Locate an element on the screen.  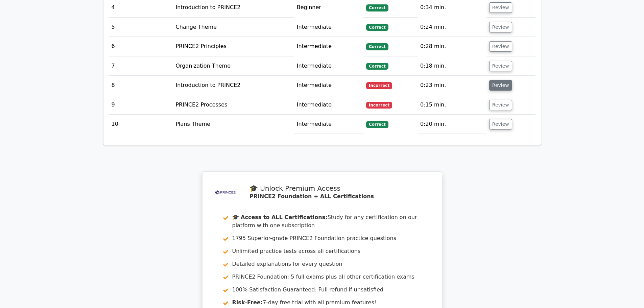
td: Change Theme is located at coordinates (233, 27).